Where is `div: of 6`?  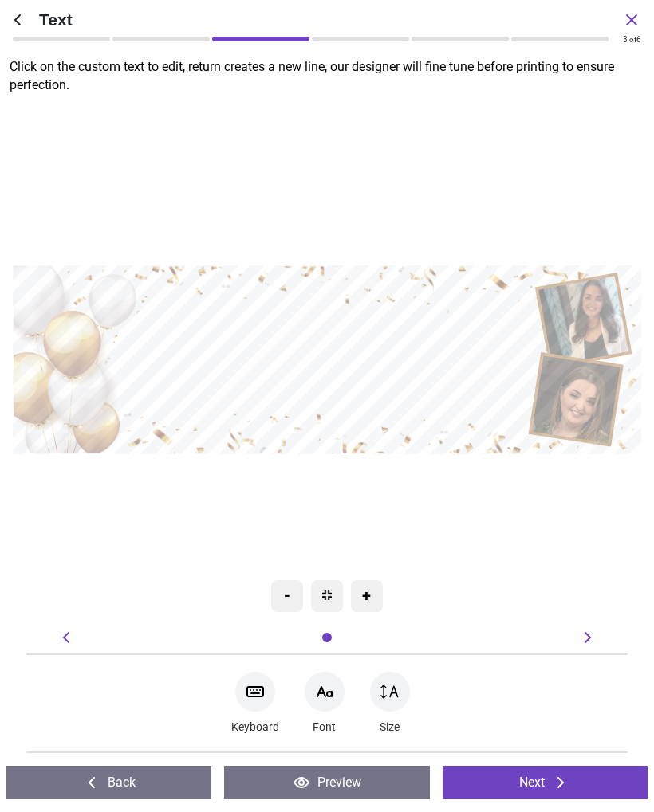
div: of 6 is located at coordinates (632, 40).